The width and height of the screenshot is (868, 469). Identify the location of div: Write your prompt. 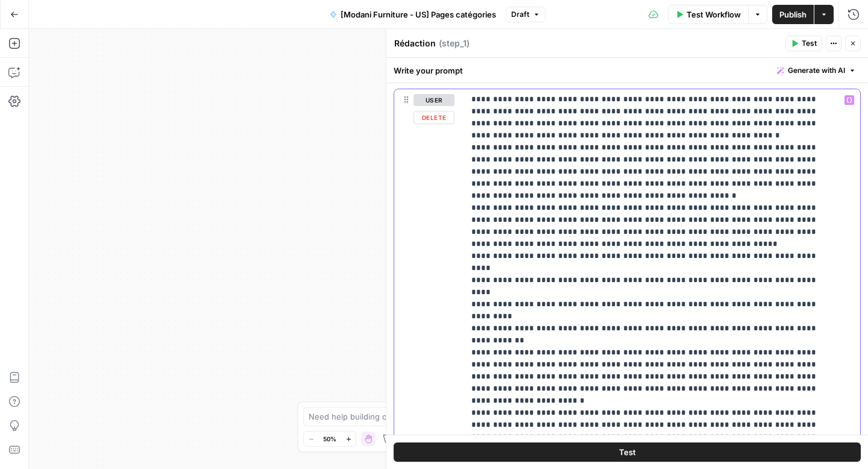
(627, 70).